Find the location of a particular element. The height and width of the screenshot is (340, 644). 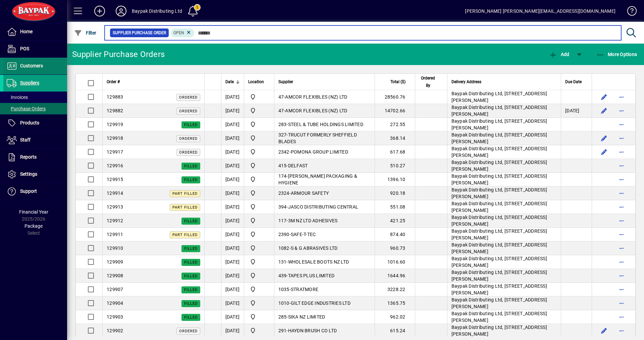

td: 1644.96 is located at coordinates (395, 276).